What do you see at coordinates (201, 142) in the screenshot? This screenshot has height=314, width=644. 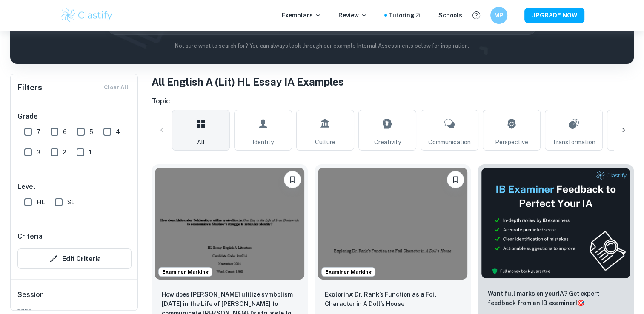 I see `span: All` at bounding box center [201, 142].